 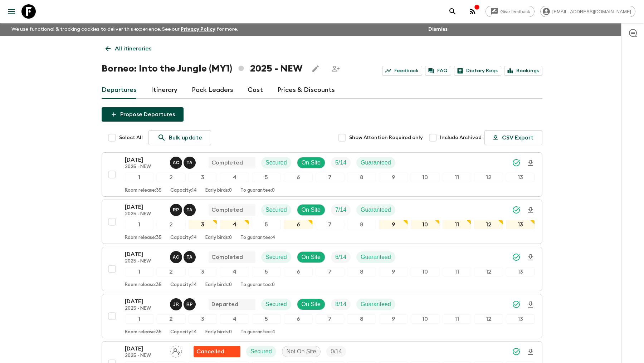 I want to click on p: Not On Site, so click(x=301, y=352).